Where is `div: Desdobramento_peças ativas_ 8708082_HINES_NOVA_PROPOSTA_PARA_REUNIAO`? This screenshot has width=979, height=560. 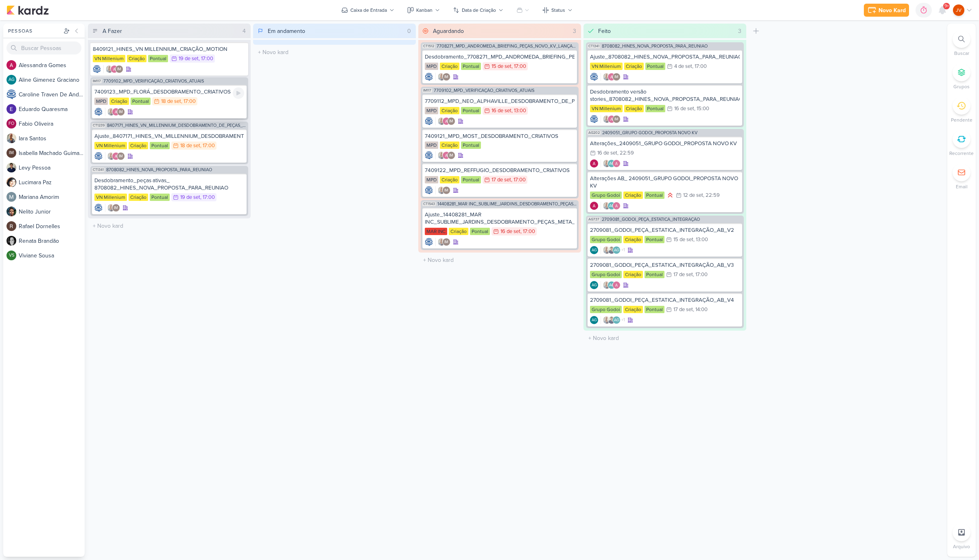
div: Desdobramento_peças ativas_ 8708082_HINES_NOVA_PROPOSTA_PARA_REUNIAO is located at coordinates (169, 184).